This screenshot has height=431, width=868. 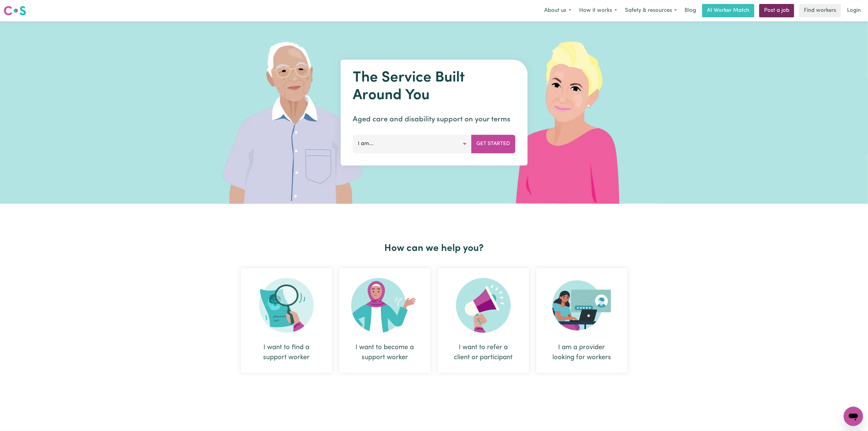 What do you see at coordinates (434, 87) in the screenshot?
I see `h1: The Service Built Around You` at bounding box center [434, 87].